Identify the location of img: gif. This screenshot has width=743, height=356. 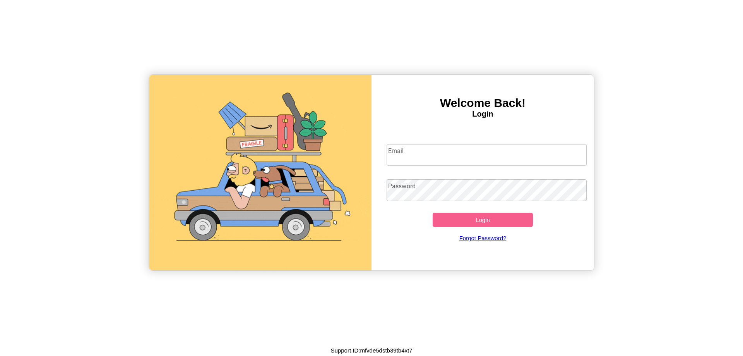
(260, 172).